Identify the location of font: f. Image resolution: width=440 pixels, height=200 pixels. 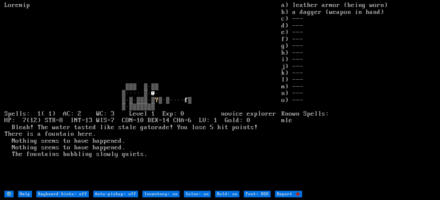
(186, 100).